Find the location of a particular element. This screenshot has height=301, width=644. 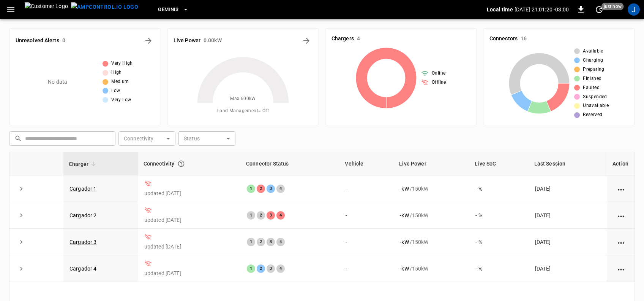

span: Offline is located at coordinates (439, 83).